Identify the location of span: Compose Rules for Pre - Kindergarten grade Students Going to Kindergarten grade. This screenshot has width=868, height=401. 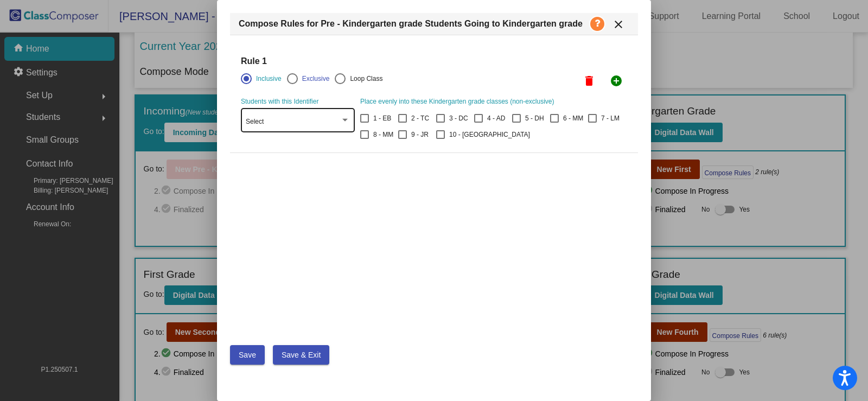
(422, 24).